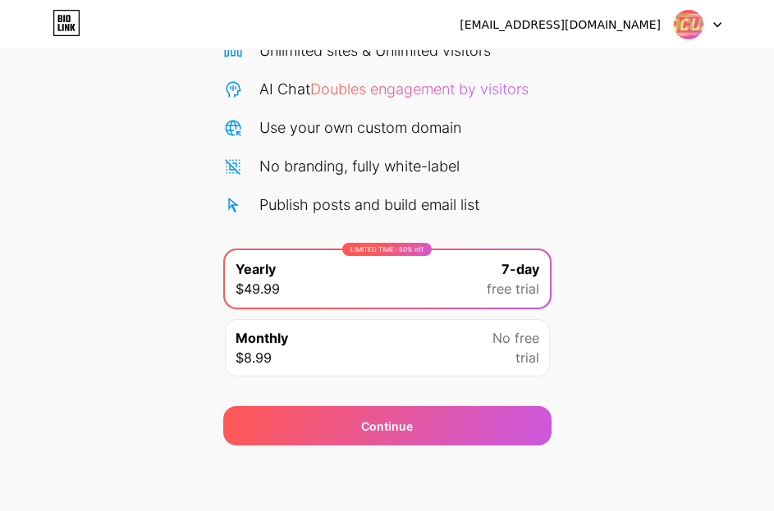  What do you see at coordinates (394, 89) in the screenshot?
I see `div: AI Chat` at bounding box center [394, 89].